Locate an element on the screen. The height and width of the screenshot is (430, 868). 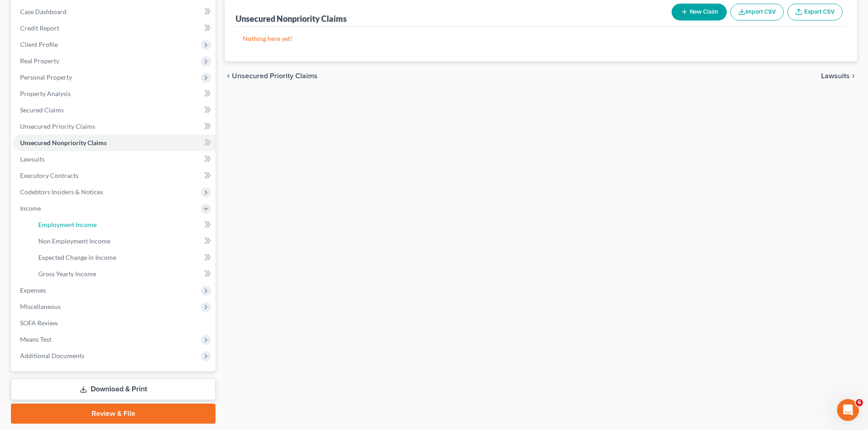
span: Miscellaneous is located at coordinates (40, 306).